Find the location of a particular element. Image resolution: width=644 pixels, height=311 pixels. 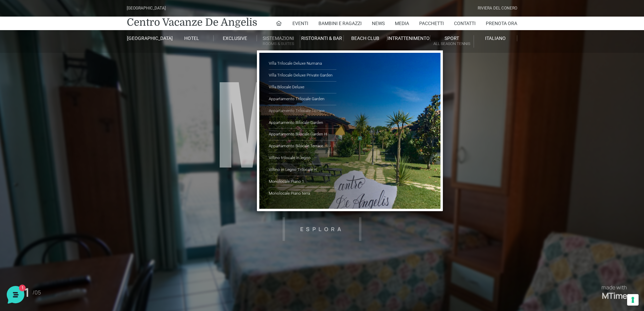

button: Начать разговор is located at coordinates (67, 103).